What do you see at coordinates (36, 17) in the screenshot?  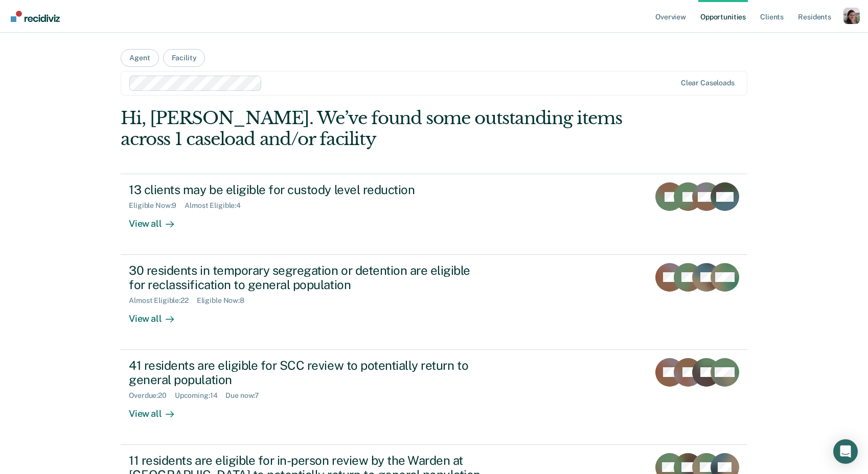 I see `img: Recidiviz` at bounding box center [36, 17].